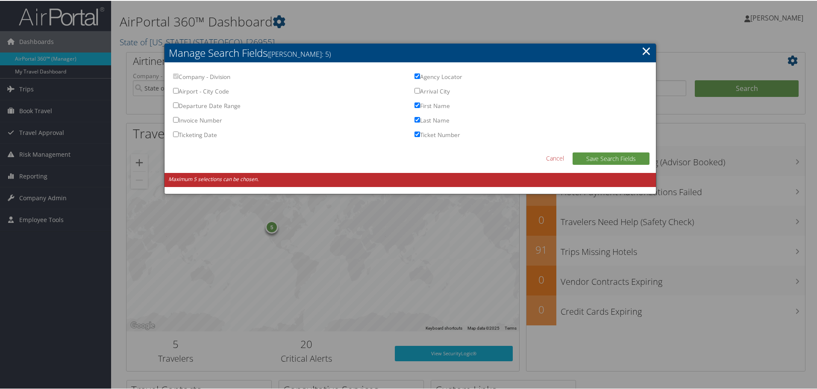 The width and height of the screenshot is (817, 389). What do you see at coordinates (437, 136) in the screenshot?
I see `label: Ticket Number` at bounding box center [437, 136].